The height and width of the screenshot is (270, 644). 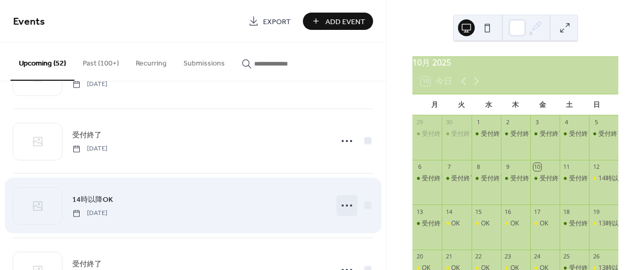 What do you see at coordinates (43, 62) in the screenshot?
I see `button: Upcoming (52)` at bounding box center [43, 62].